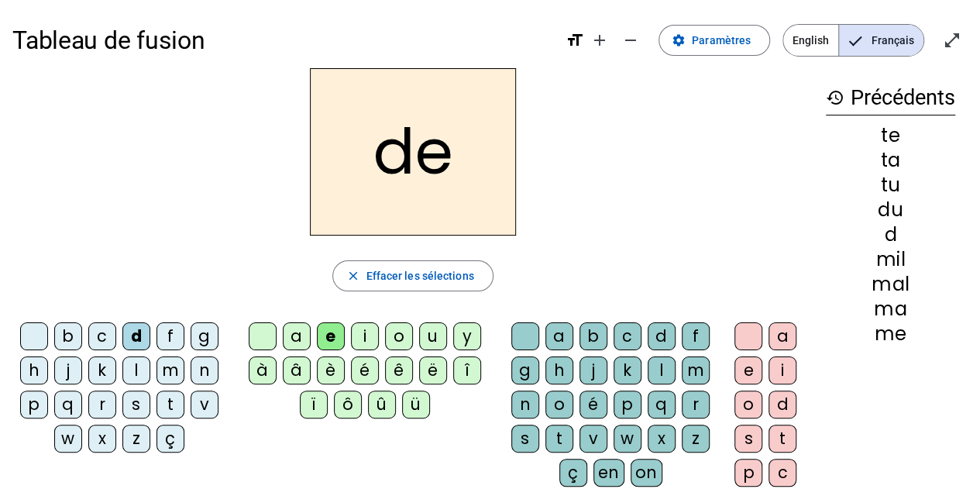  Describe the element at coordinates (891, 211) in the screenshot. I see `div: du` at that location.